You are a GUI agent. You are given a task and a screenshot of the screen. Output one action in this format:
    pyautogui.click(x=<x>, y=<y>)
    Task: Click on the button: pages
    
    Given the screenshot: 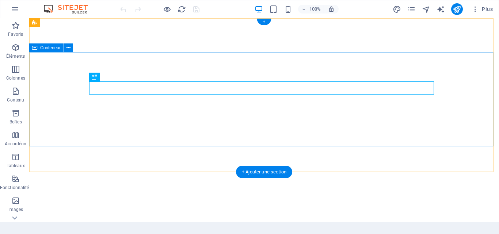 What is the action you would take?
    pyautogui.click(x=412, y=9)
    